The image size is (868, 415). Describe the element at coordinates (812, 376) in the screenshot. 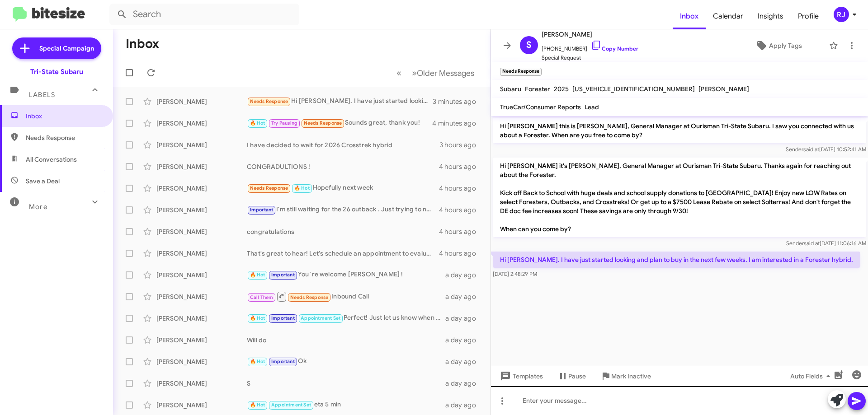

I see `span: Auto Fields` at that location.